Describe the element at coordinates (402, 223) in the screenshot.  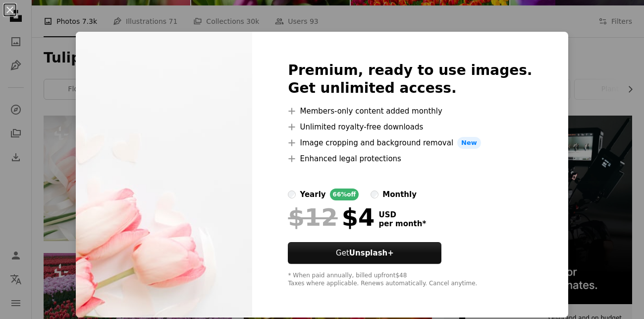
I see `span: per month *` at that location.